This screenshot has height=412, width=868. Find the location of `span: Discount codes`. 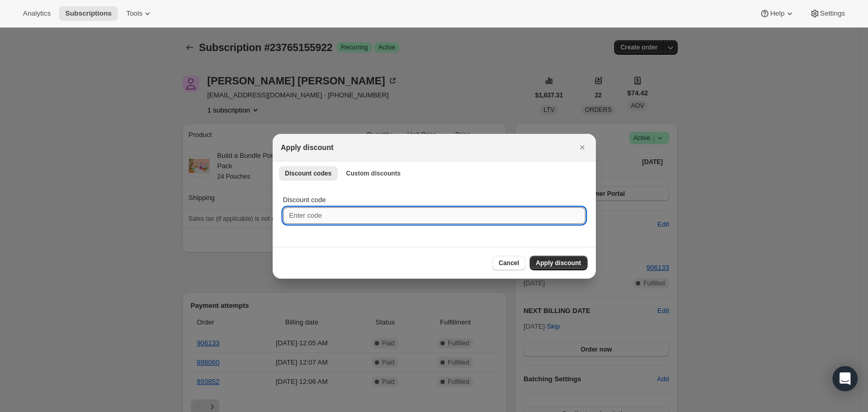

span: Discount codes is located at coordinates (308, 174).